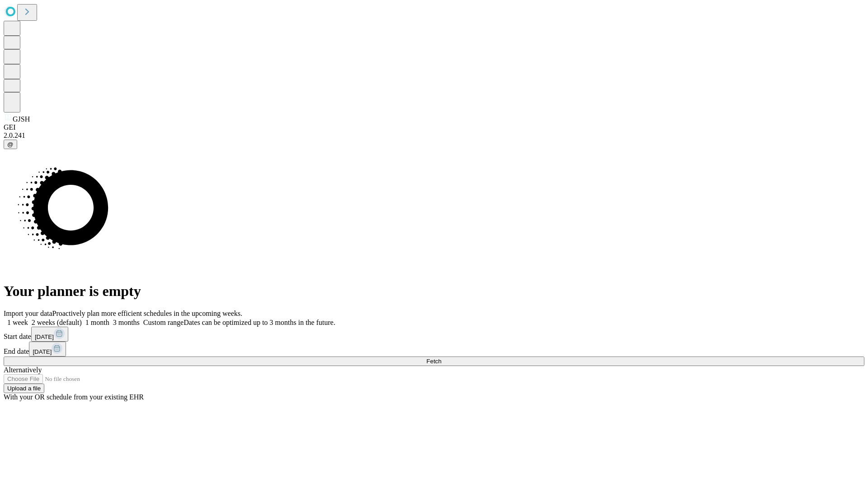 This screenshot has height=488, width=868. I want to click on span: Alternatively, so click(23, 369).